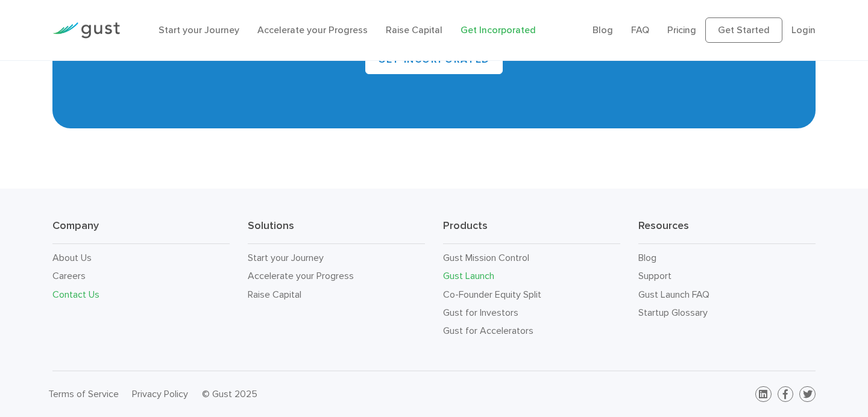 The image size is (868, 417). I want to click on a: Co-Founder Equity Split, so click(492, 294).